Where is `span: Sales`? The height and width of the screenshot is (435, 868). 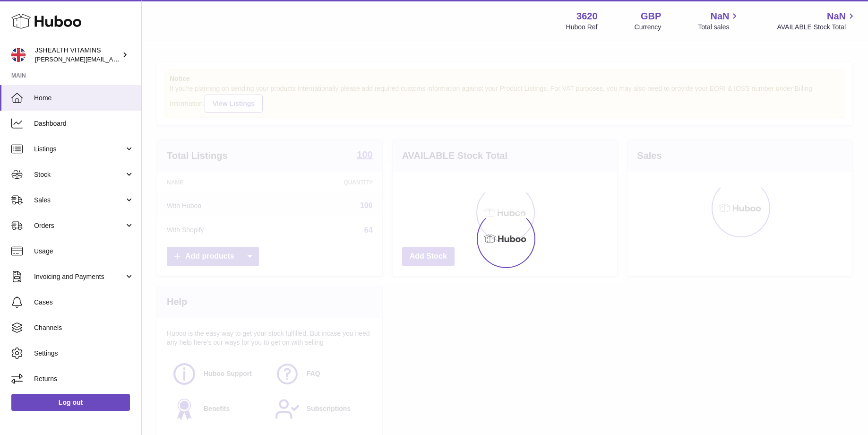
span: Sales is located at coordinates (79, 200).